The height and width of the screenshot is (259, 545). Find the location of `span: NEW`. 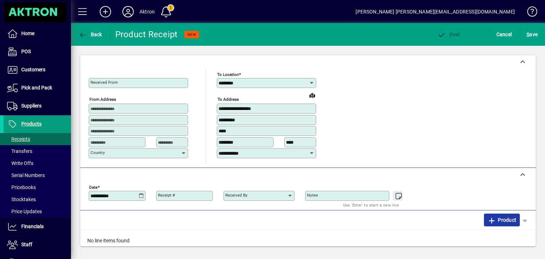

span: NEW is located at coordinates (192, 34).